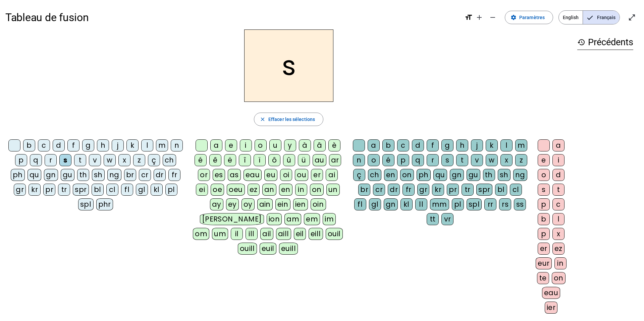 The height and width of the screenshot is (321, 644). I want to click on div: l, so click(147, 145).